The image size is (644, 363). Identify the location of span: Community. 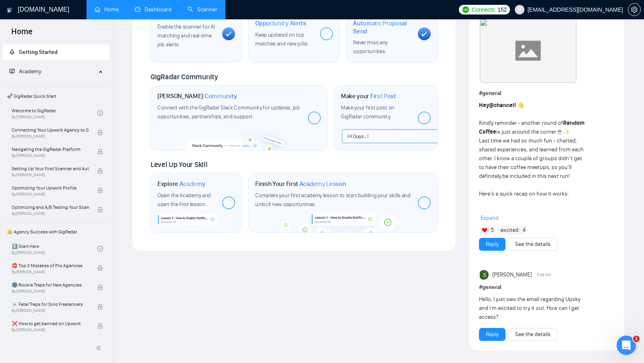
(220, 97).